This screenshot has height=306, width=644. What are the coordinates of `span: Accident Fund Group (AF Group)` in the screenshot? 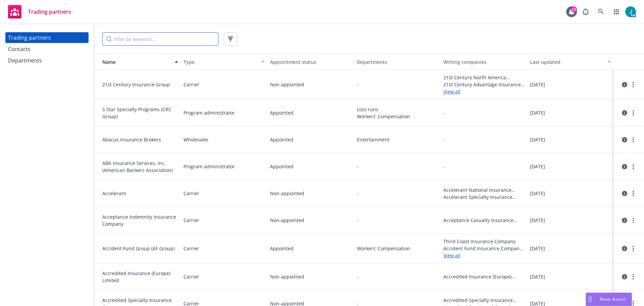 It's located at (140, 248).